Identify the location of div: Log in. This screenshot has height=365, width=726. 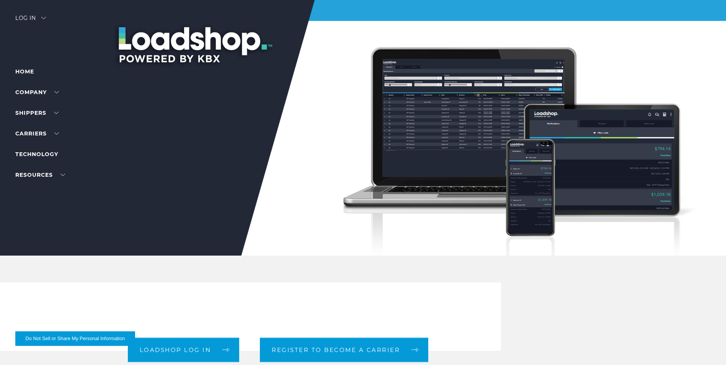
(31, 21).